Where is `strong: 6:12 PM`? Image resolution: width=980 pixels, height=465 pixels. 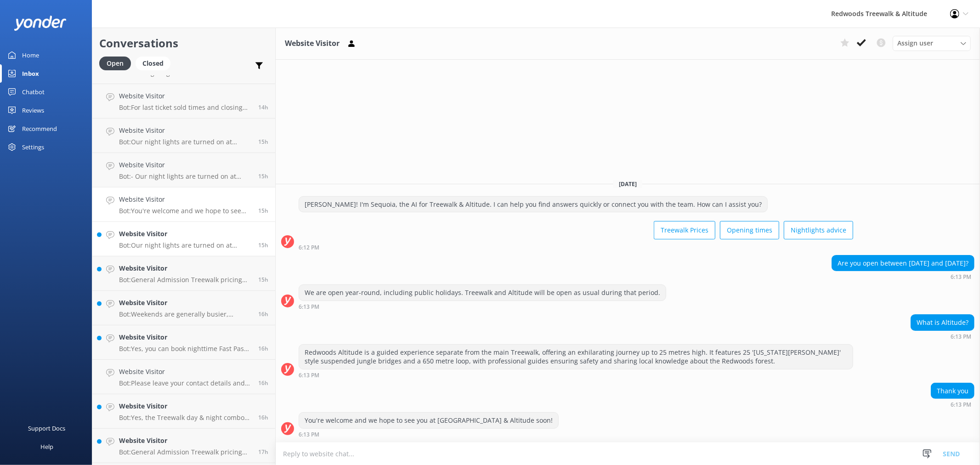 strong: 6:12 PM is located at coordinates (309, 248).